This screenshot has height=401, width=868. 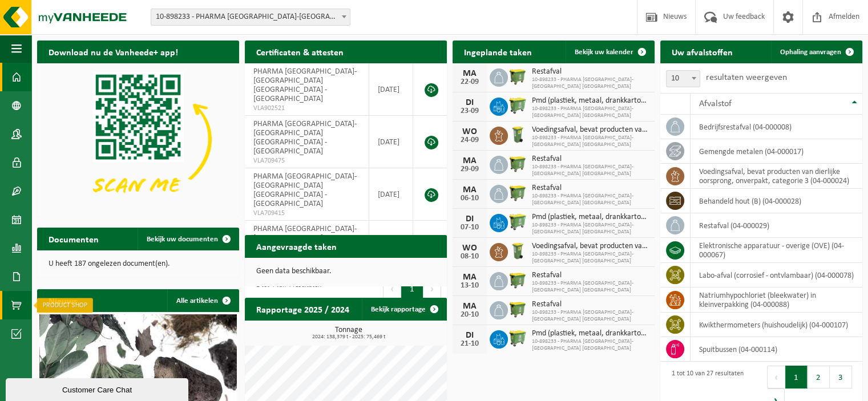 What do you see at coordinates (346, 272) in the screenshot?
I see `p: Geen data beschikbaar.` at bounding box center [346, 272].